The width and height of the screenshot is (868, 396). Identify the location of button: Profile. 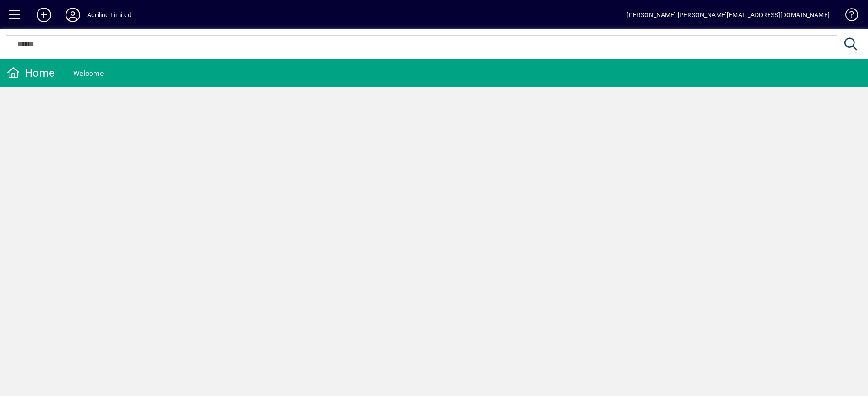
(72, 15).